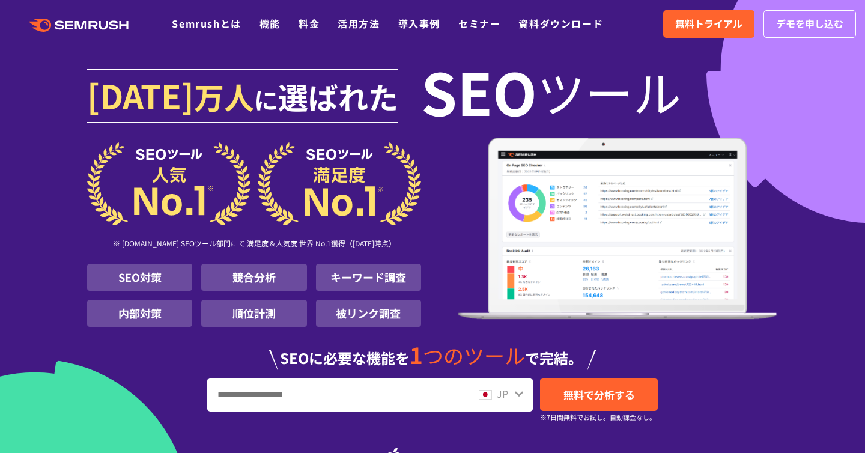 Image resolution: width=865 pixels, height=453 pixels. I want to click on span: 無料トライアル, so click(709, 24).